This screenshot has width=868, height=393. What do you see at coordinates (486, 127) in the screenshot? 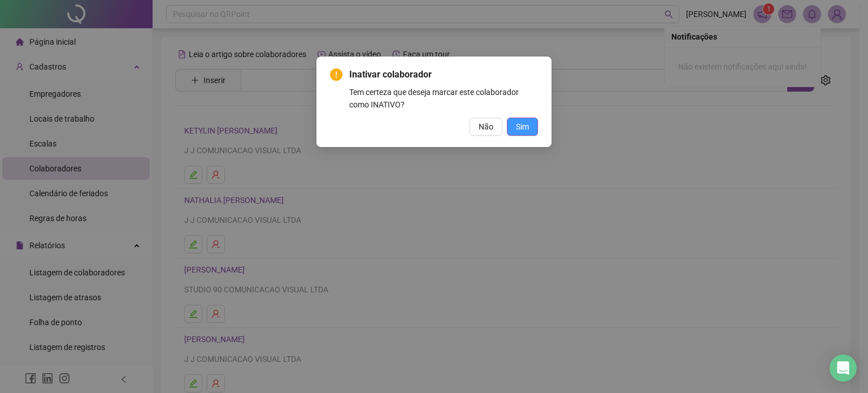
I see `button: Não` at bounding box center [486, 127].